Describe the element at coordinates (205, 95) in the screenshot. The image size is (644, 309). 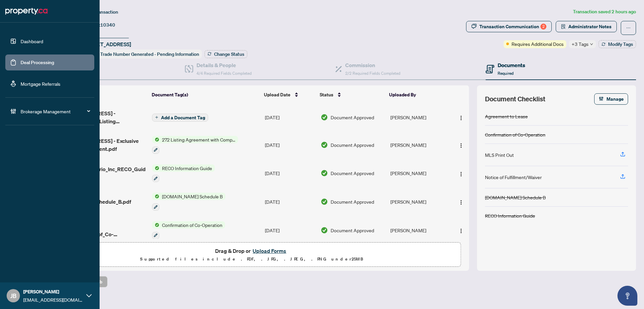
I see `th: Document Tag(s)` at that location.